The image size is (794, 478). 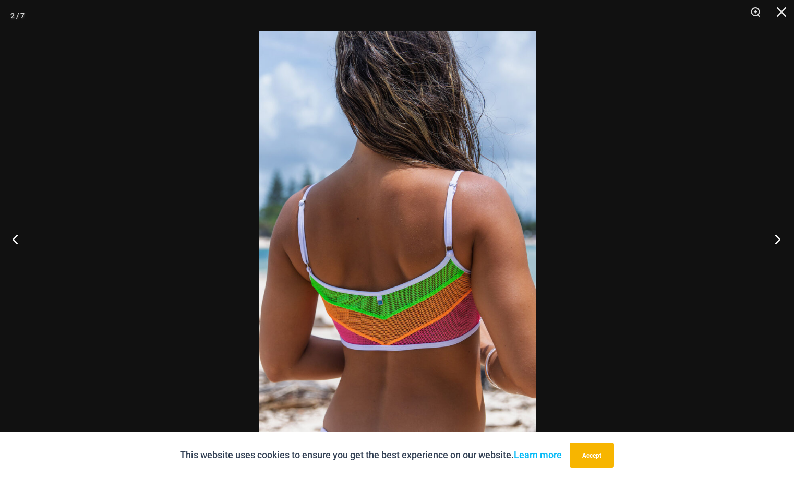 I want to click on a: Learn more, so click(x=538, y=454).